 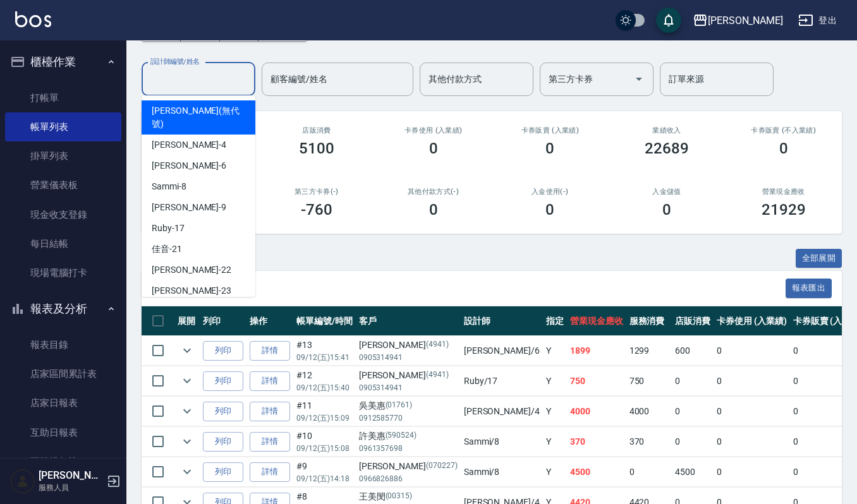 What do you see at coordinates (408, 357) in the screenshot?
I see `p: 0905314941` at bounding box center [408, 357].